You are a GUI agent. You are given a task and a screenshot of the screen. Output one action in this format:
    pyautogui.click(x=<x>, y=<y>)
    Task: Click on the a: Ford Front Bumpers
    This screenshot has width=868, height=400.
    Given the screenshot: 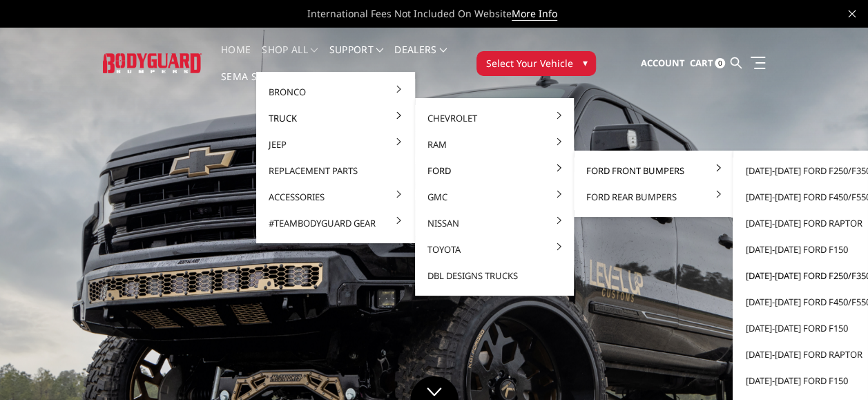 What is the action you would take?
    pyautogui.click(x=653, y=171)
    